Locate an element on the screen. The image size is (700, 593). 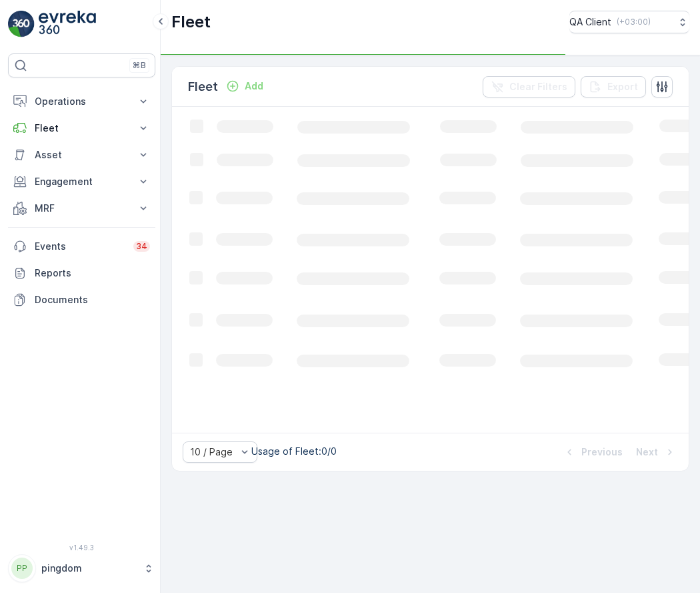
p: Add is located at coordinates (254, 86).